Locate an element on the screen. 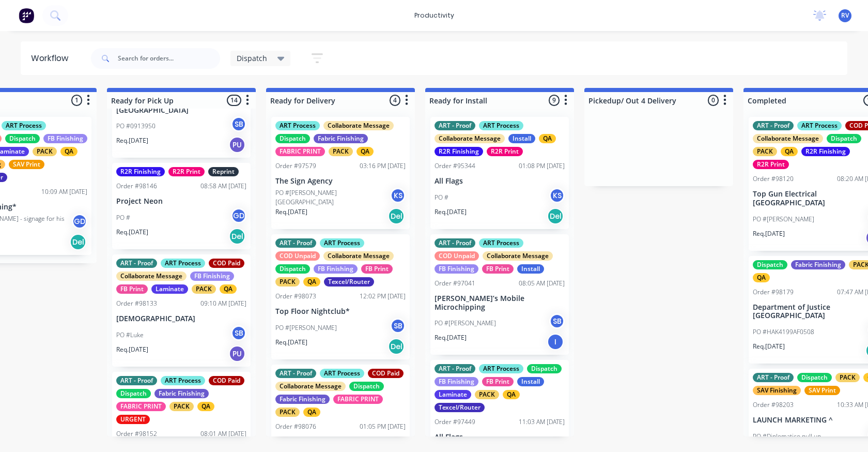 The height and width of the screenshot is (452, 868). div: ART ProcessCollaborate MessageDispatchFabric FinishingFABRIC PRINTPACKQAOrder #9757903:16 PM [DAT... is located at coordinates (340, 173).